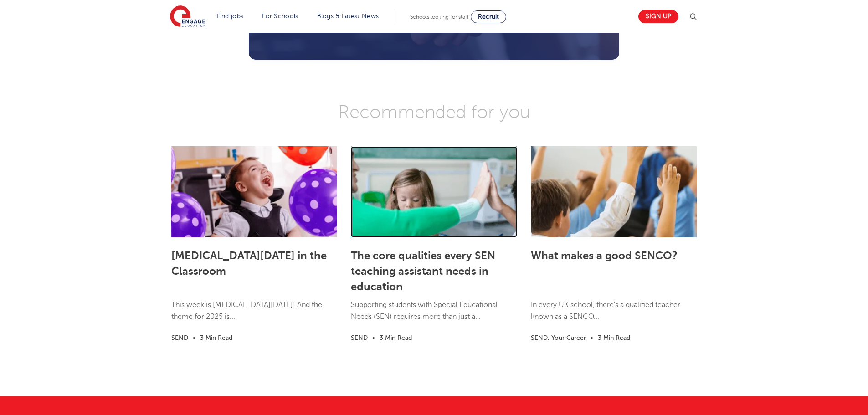  What do you see at coordinates (280, 16) in the screenshot?
I see `a: For Schools` at bounding box center [280, 16].